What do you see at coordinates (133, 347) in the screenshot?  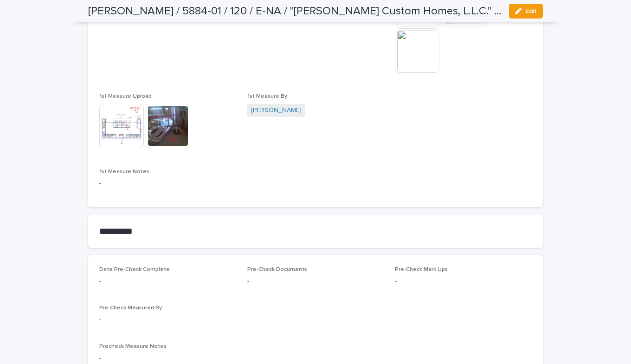 I see `span: Precheck Measure Notes` at bounding box center [133, 347].